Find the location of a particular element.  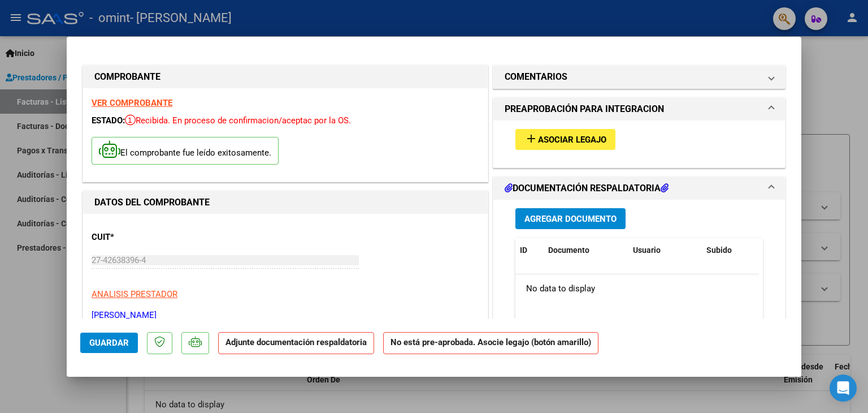

span: Recibida. En proceso de confirmacion/aceptac por la OS. is located at coordinates (238, 120).